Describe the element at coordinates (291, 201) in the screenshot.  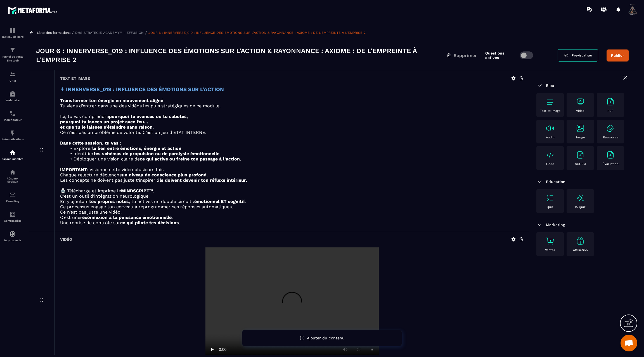
I see `p: En y ajoutant , tu actives un double circuit : .` at that location.